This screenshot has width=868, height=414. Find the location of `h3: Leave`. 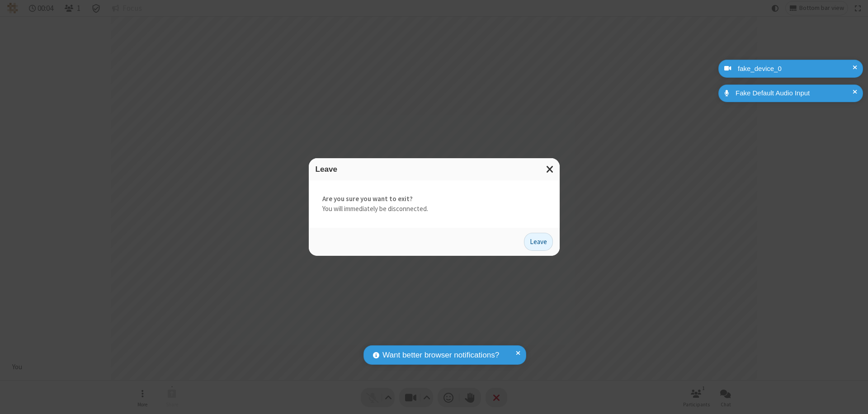

h3: Leave is located at coordinates (434, 169).